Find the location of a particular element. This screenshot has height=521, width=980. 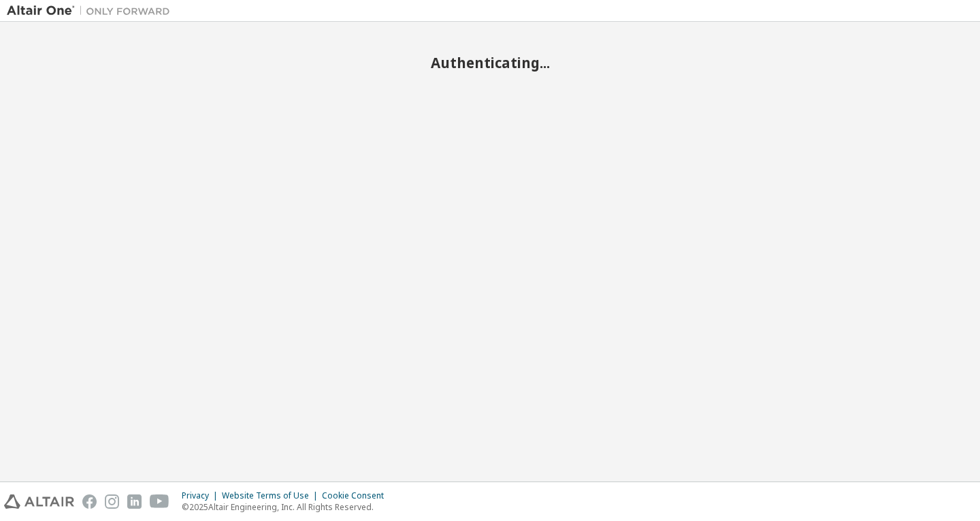

p: © 2025 Altair Engineering, Inc. All Rights Reserved. is located at coordinates (286, 507).